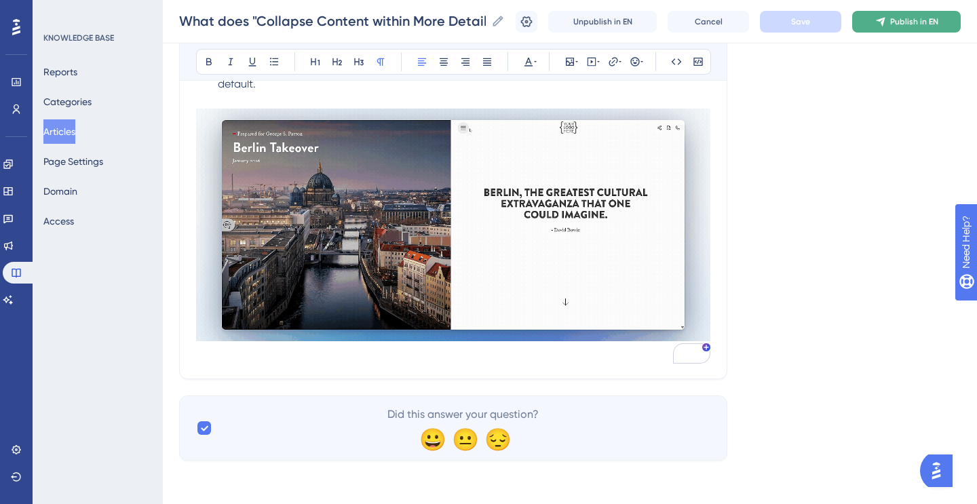 This screenshot has width=977, height=504. I want to click on button: Domain, so click(60, 191).